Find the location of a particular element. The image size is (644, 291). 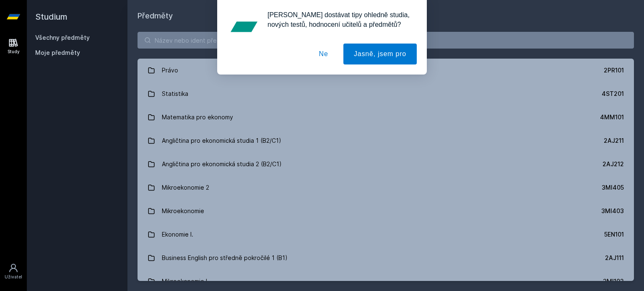

div: Uživatel is located at coordinates (14, 276).